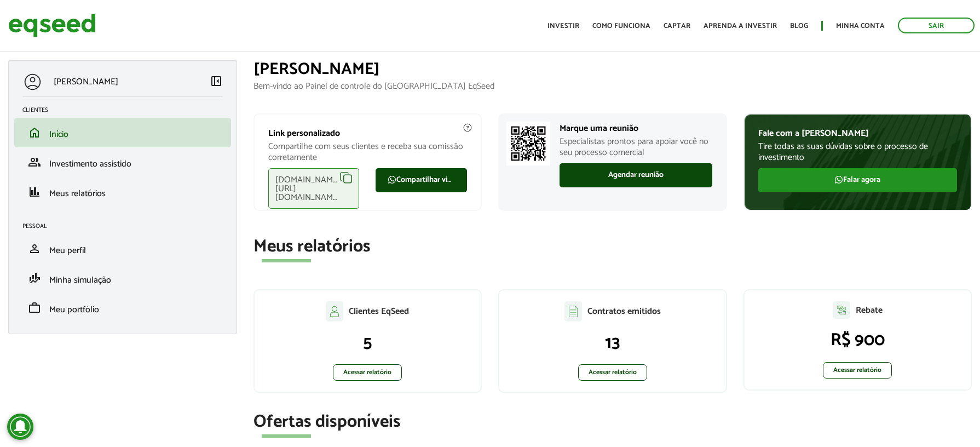 The height and width of the screenshot is (447, 980). I want to click on a: Sair, so click(936, 25).